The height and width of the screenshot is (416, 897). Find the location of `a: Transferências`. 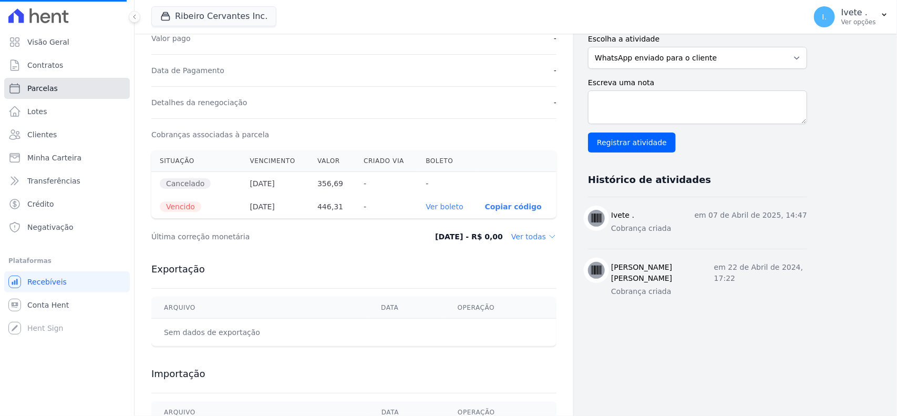

a: Transferências is located at coordinates (67, 181).